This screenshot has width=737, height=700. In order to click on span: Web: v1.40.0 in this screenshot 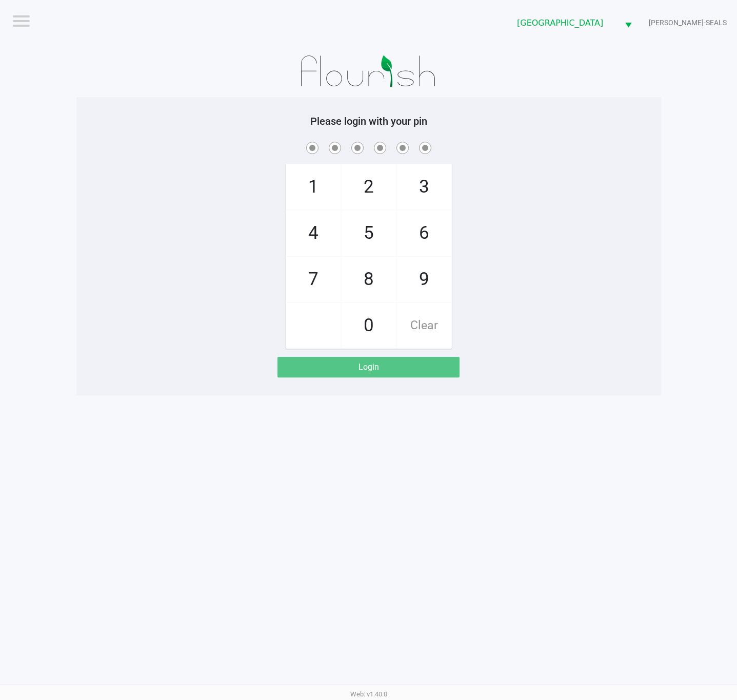, I will do `click(369, 694)`.